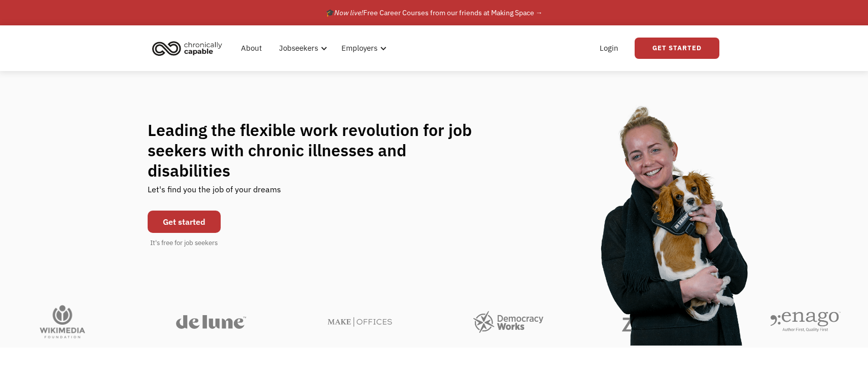  Describe the element at coordinates (348, 13) in the screenshot. I see `em: Now live!` at that location.